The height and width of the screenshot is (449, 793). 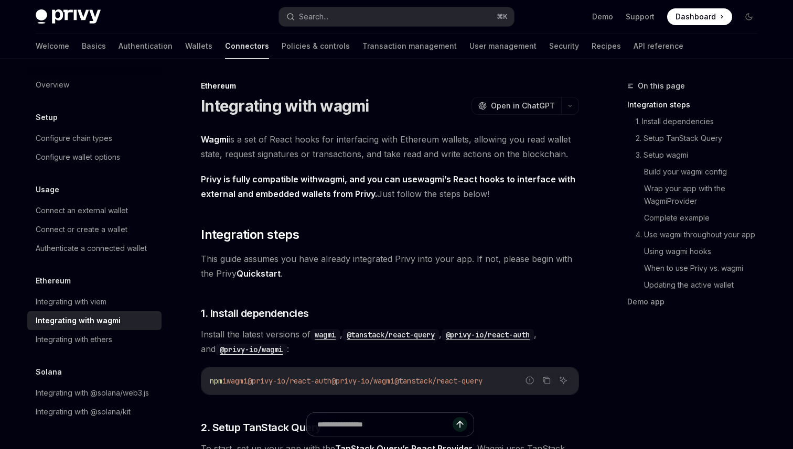 What do you see at coordinates (250, 235) in the screenshot?
I see `span: Integration steps` at bounding box center [250, 235].